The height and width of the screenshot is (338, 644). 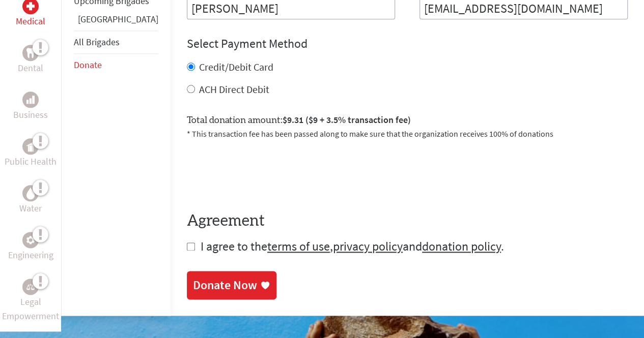 What do you see at coordinates (31, 68) in the screenshot?
I see `p: Dental` at bounding box center [31, 68].